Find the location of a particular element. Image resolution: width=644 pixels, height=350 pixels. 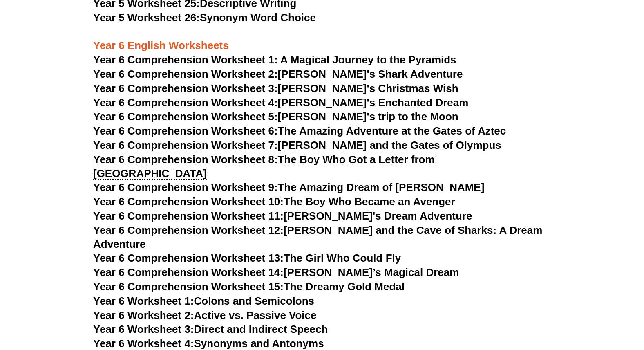

span: Year 6 Comprehension Worksheet 15: is located at coordinates (188, 286).